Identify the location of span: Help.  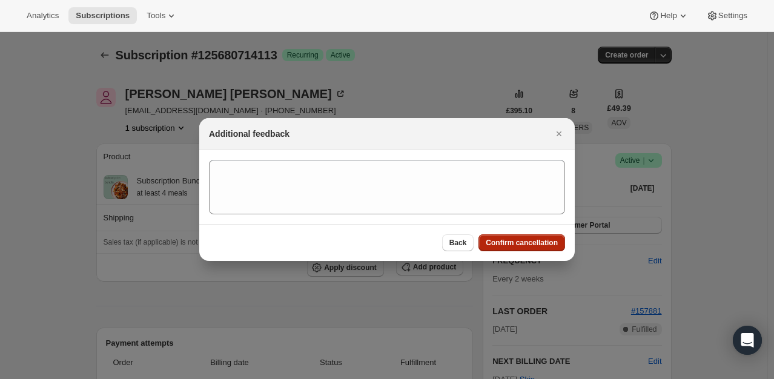
(668, 16).